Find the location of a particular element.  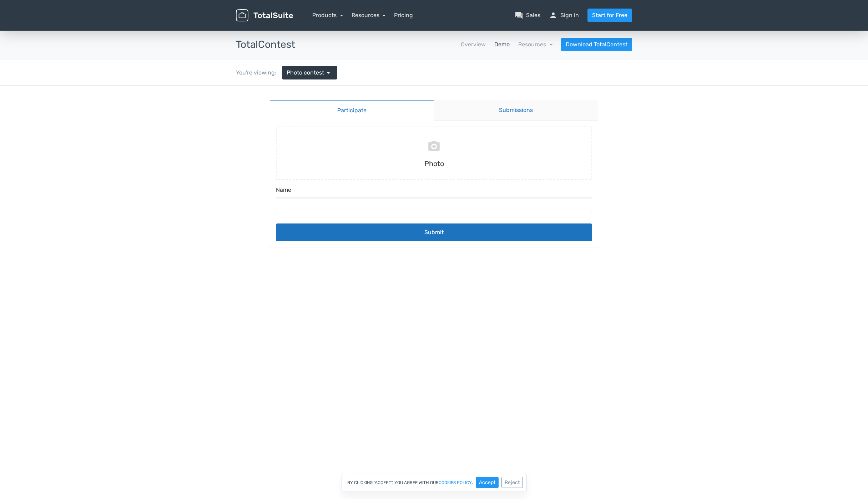

div: By clicking "Accept", you agree with our . is located at coordinates (434, 483).